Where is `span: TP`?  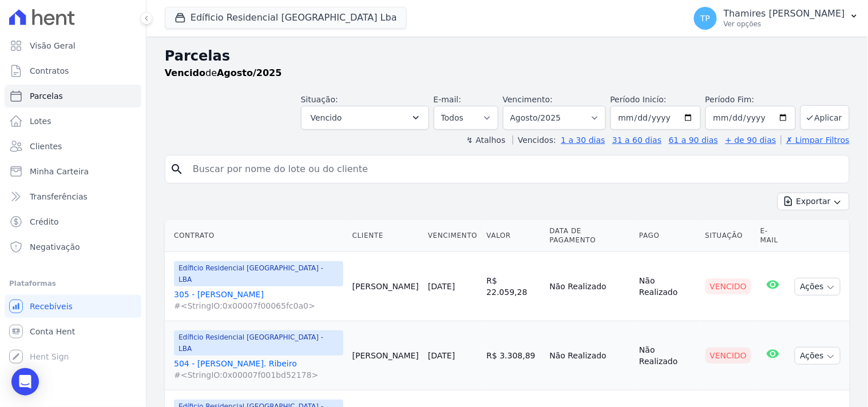
span: TP is located at coordinates (705, 18).